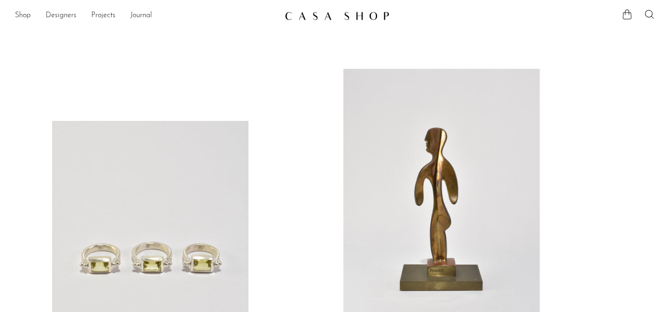 The height and width of the screenshot is (312, 670). Describe the element at coordinates (146, 16) in the screenshot. I see `nav: Desktop navigation` at that location.